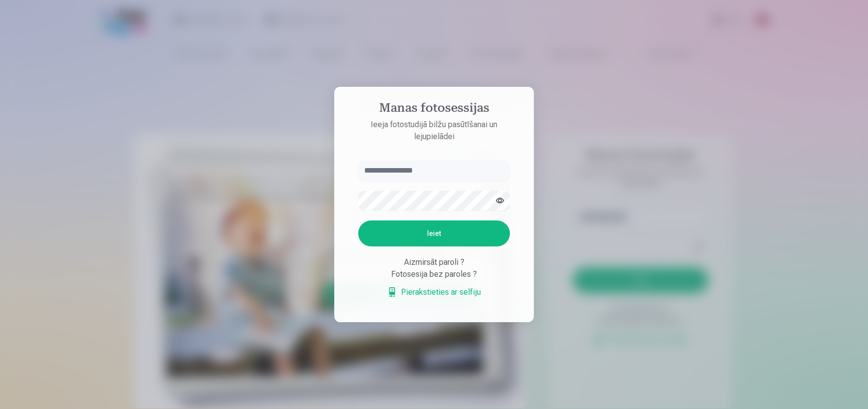 The height and width of the screenshot is (409, 868). What do you see at coordinates (434, 274) in the screenshot?
I see `div: Fotosesija bez paroles ?` at bounding box center [434, 274].